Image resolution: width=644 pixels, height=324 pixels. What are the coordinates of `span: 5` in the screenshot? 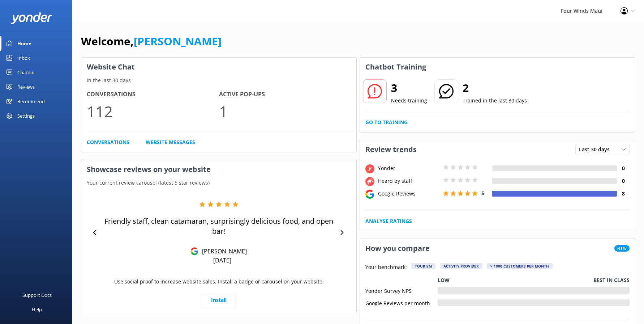 It's located at (483, 193).